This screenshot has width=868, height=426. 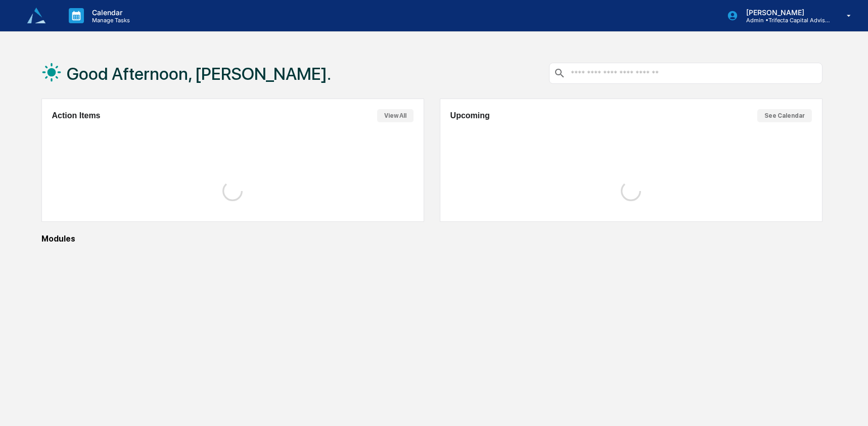 I want to click on p: Calendar, so click(x=110, y=12).